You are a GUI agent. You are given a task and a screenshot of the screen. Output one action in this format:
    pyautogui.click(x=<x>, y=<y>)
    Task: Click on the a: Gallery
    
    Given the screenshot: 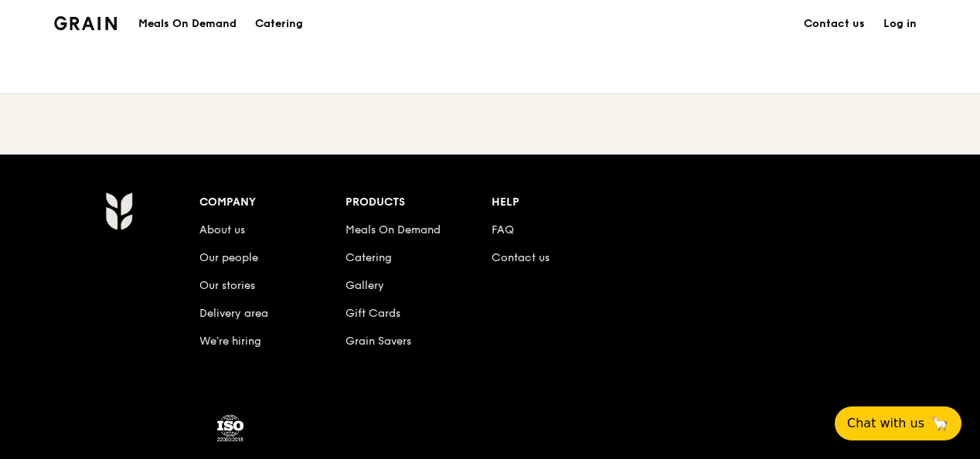 What is the action you would take?
    pyautogui.click(x=365, y=285)
    